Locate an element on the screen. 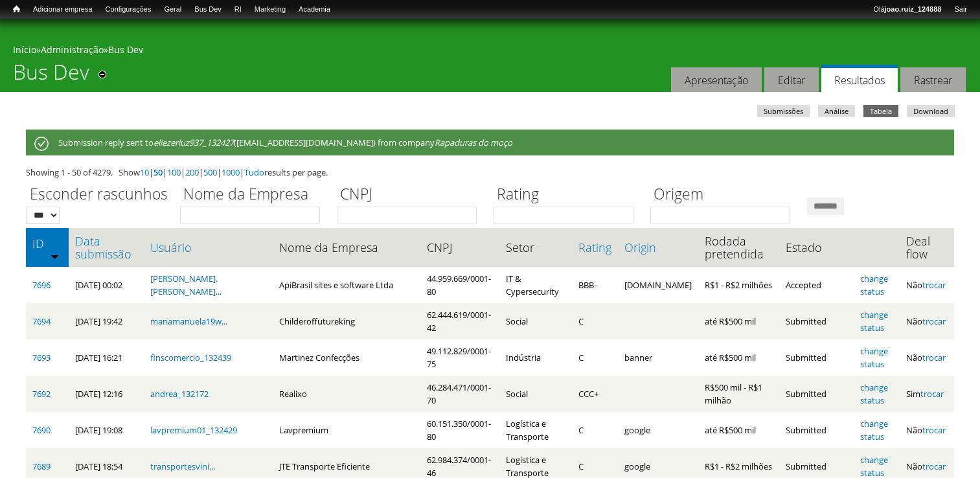  a: 50 is located at coordinates (158, 172).